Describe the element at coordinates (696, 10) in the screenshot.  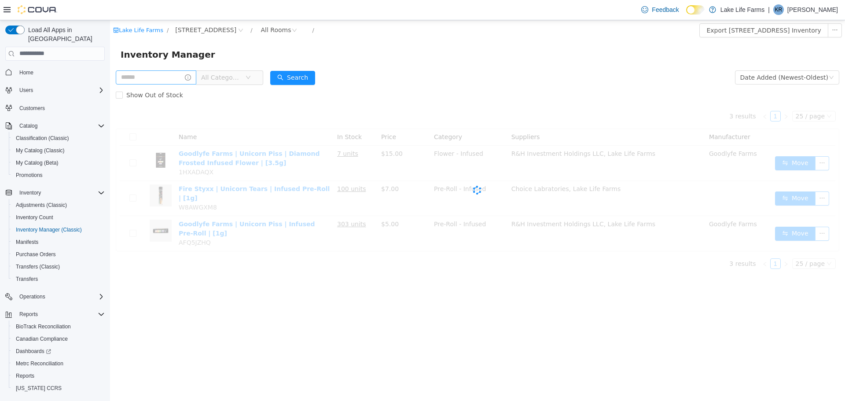
I see `input: Dark Mode` at that location.